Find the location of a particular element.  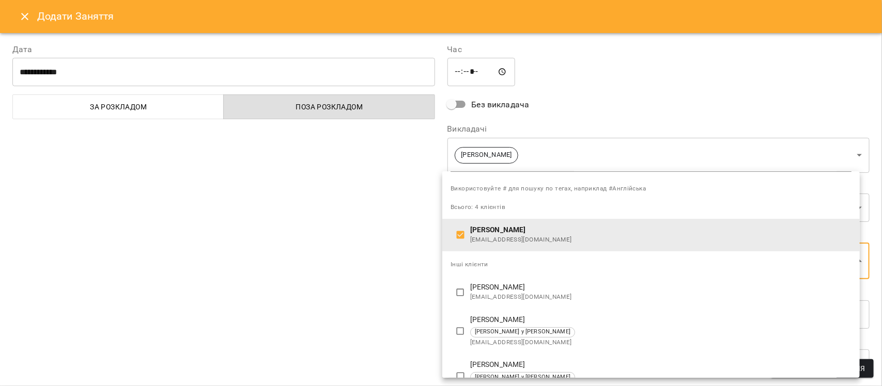

span: Інші клієнти is located at coordinates (469, 264).